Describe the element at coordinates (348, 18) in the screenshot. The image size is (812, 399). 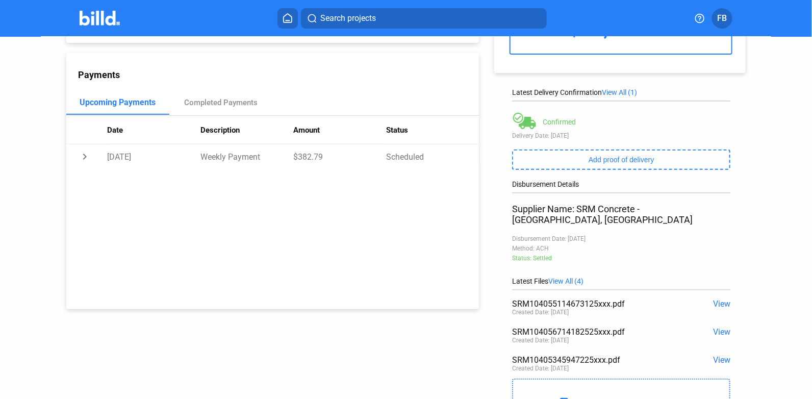
I see `span: Search projects` at that location.